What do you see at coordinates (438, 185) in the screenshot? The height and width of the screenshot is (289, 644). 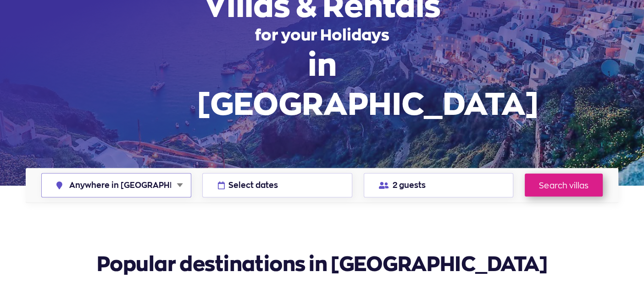 I see `button: 2 guests` at bounding box center [438, 185].